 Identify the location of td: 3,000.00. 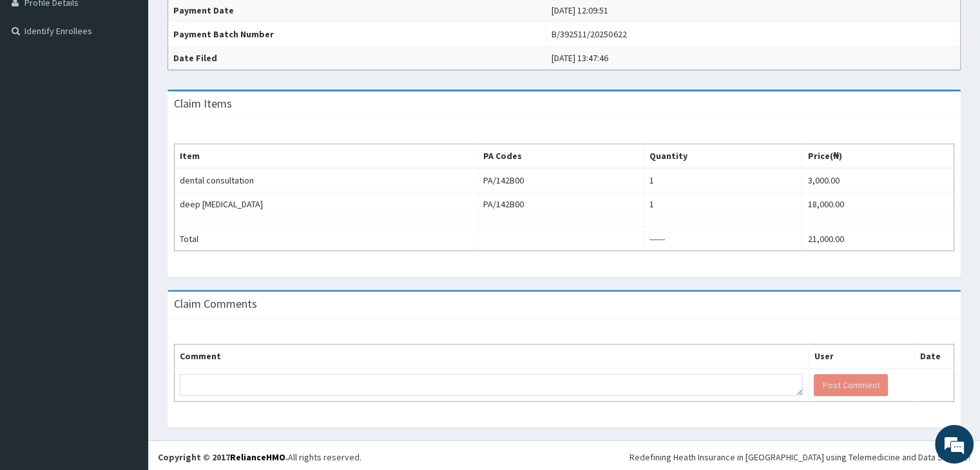
(878, 181).